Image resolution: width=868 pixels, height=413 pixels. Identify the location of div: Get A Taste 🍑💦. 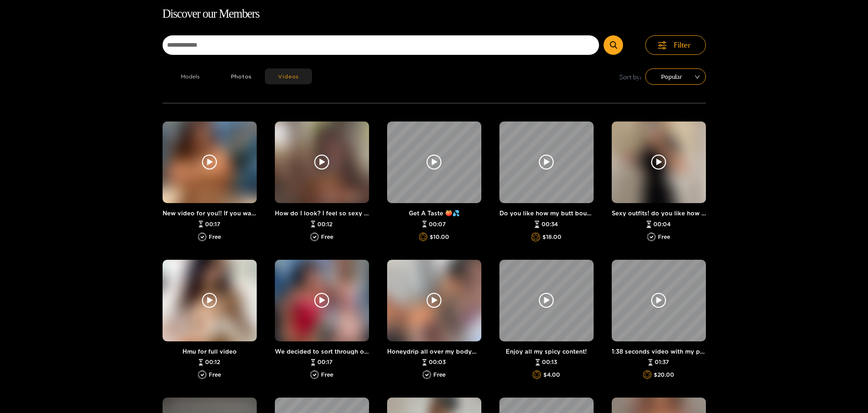
(434, 213).